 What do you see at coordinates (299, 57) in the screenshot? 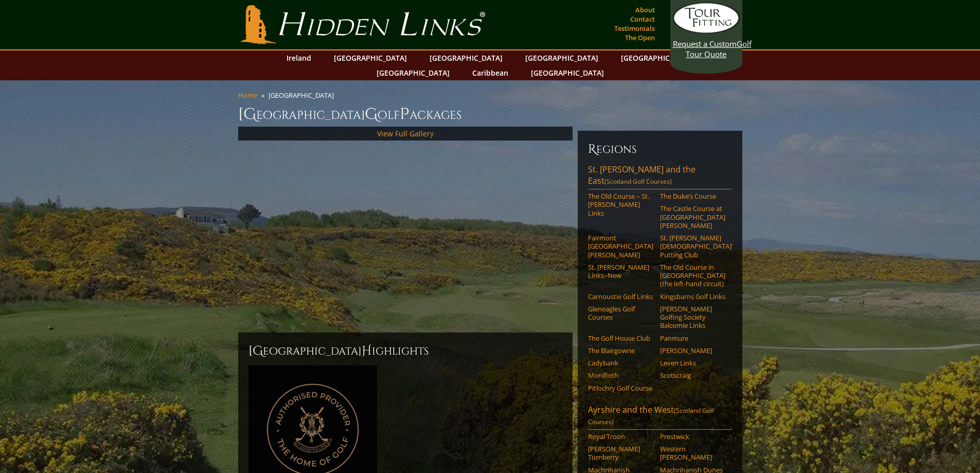
I see `a: Ireland` at bounding box center [299, 57].